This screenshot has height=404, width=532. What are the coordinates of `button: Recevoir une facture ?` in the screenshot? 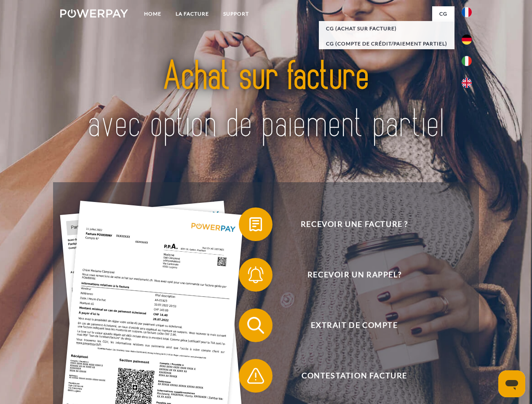 It's located at (348, 225).